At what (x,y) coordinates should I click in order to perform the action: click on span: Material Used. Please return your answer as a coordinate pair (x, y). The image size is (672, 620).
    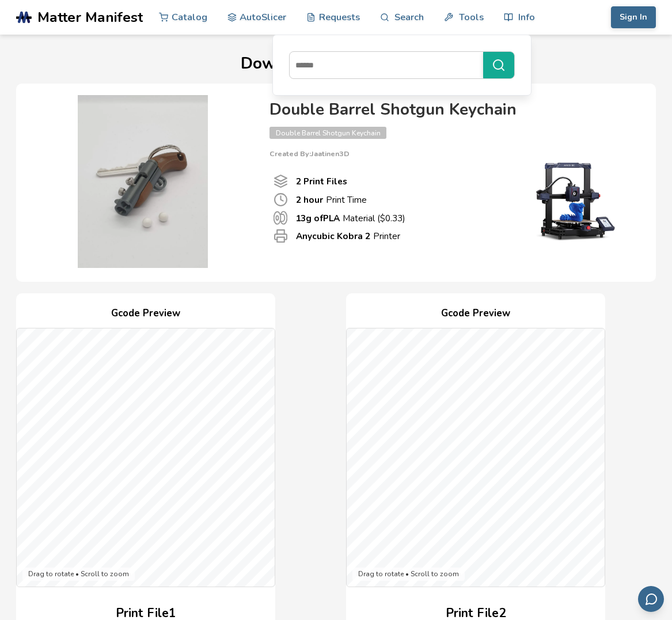
    Looking at the image, I should click on (280, 218).